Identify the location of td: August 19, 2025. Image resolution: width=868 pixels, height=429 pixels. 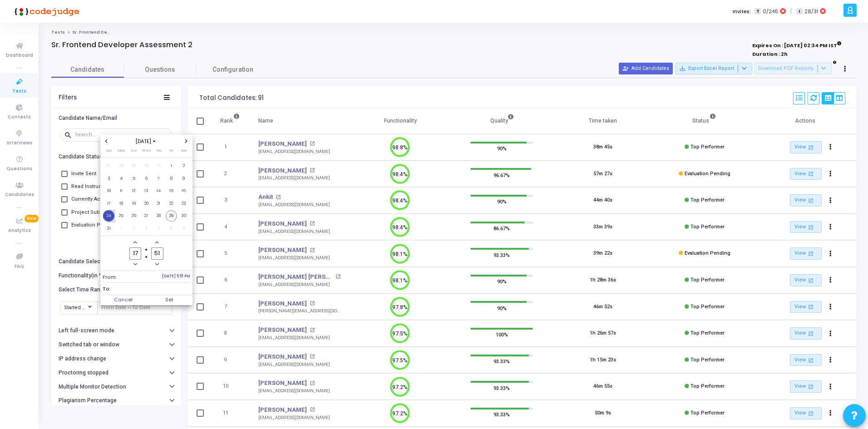
(134, 203).